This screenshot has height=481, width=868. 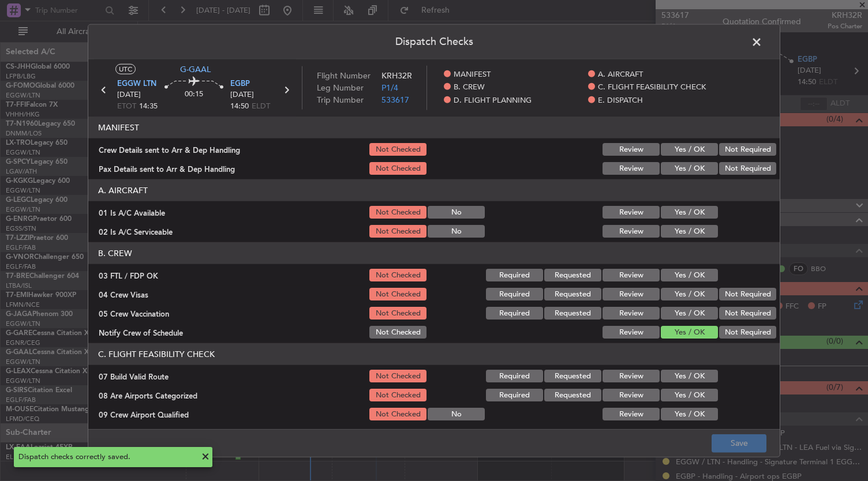 I want to click on div: Dispatch checks correctly saved., so click(x=107, y=458).